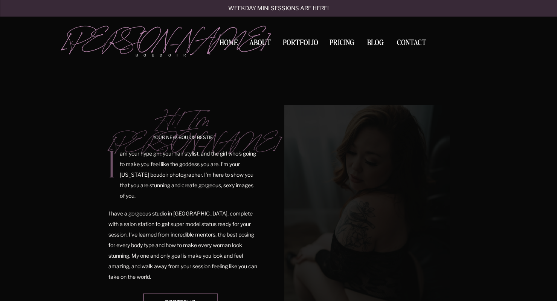 The width and height of the screenshot is (557, 301). Describe the element at coordinates (412, 43) in the screenshot. I see `nav: Contact` at that location.